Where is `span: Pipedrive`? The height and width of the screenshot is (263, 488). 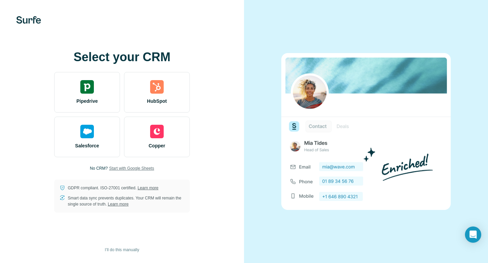 span: Pipedrive is located at coordinates (87, 101).